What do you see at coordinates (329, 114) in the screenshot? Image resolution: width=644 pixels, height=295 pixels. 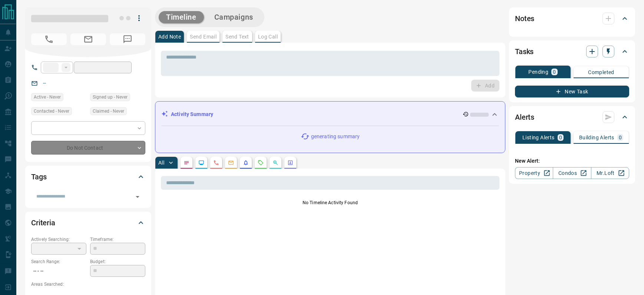 I see `div: Activity Summary` at bounding box center [329, 114].